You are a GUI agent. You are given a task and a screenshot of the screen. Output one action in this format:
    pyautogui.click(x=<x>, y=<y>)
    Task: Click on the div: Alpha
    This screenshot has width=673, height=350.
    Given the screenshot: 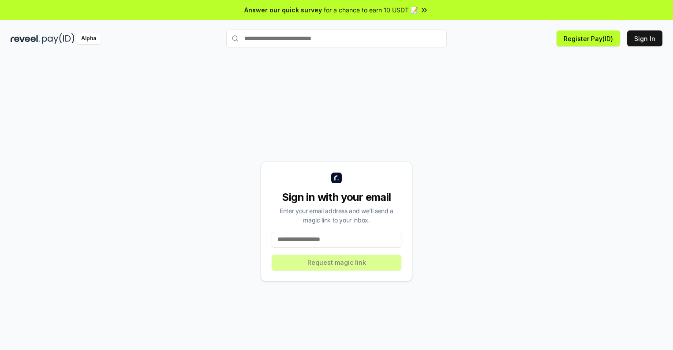 What is the action you would take?
    pyautogui.click(x=89, y=38)
    